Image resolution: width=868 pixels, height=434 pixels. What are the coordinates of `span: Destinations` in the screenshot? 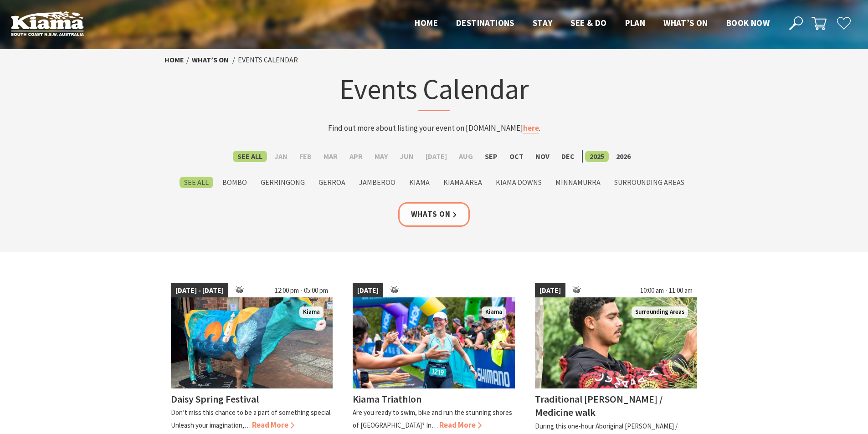 It's located at (485, 22).